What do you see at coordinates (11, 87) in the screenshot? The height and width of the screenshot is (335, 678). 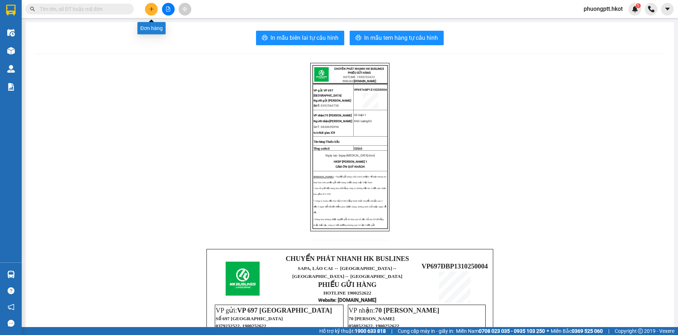 I see `img: solution-icon` at bounding box center [11, 87].